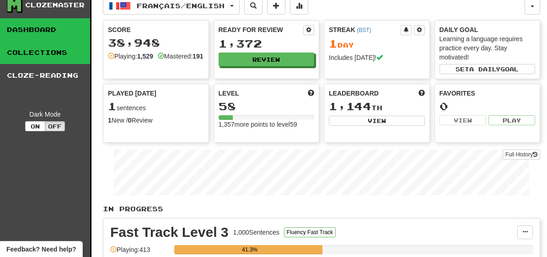 This screenshot has height=257, width=547. What do you see at coordinates (488, 48) in the screenshot?
I see `div: Learning a language requires practice every day. Stay motivated!` at bounding box center [488, 48].